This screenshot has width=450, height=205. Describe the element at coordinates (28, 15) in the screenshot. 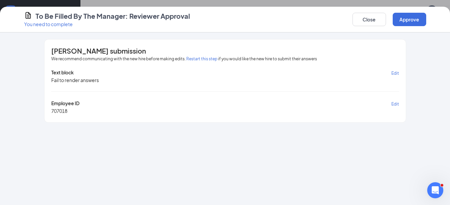

I see `svg: CustomFormIcon` at that location.